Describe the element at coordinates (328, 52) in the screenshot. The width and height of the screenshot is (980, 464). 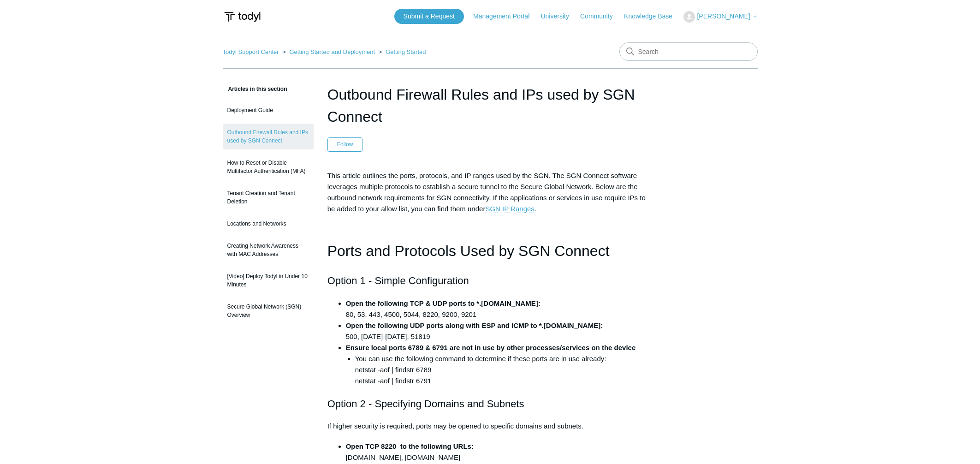
I see `li: Getting Started and Deployment` at that location.